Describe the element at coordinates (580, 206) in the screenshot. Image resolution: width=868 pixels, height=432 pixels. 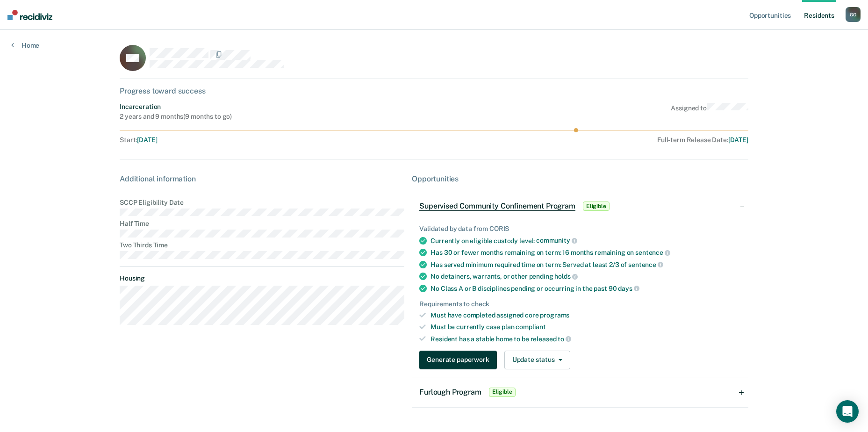
I see `div: Supervised Community Confinement ProgramEligible` at that location.